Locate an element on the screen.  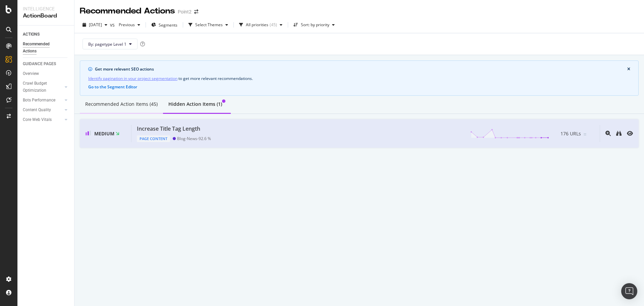
span: By: pagetype Level 1 is located at coordinates (107, 44).